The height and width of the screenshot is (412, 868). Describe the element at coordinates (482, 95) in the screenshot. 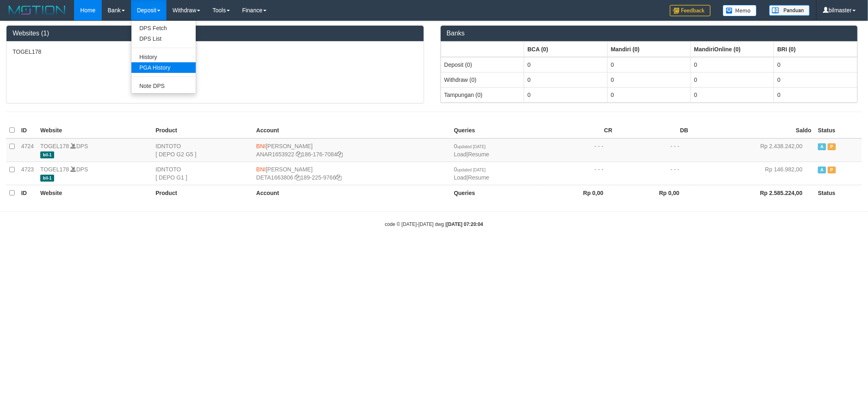

I see `td: Tampungan (0)` at that location.